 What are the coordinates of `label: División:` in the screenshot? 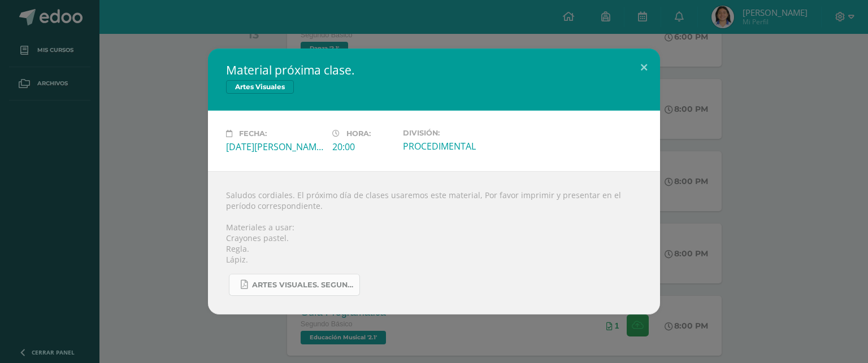 It's located at (452, 133).